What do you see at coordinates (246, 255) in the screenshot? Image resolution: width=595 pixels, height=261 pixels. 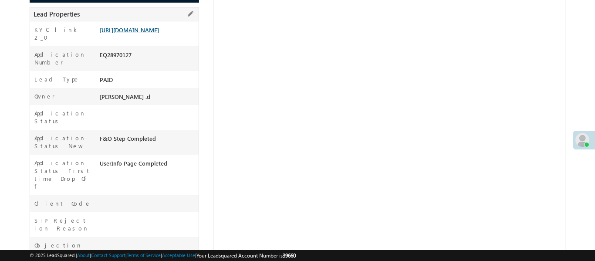 I see `span: Your Leadsquared Account Number is` at bounding box center [246, 255].